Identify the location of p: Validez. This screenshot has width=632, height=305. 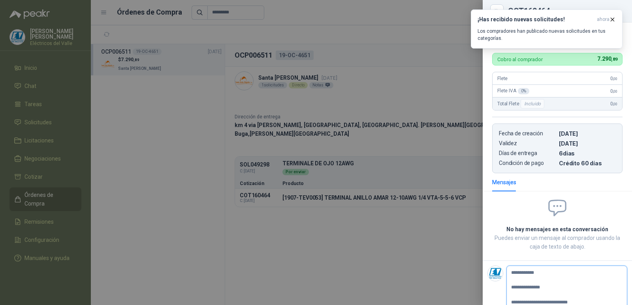
(527, 143).